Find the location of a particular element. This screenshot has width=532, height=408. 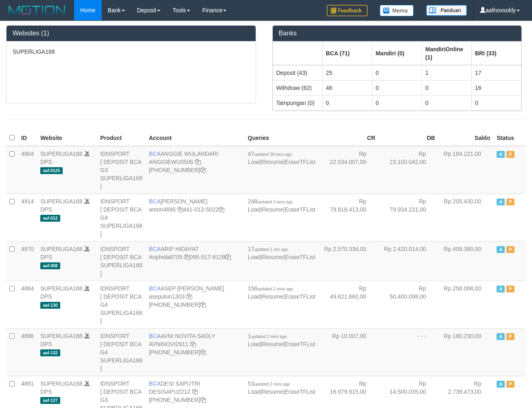

th: Product is located at coordinates (121, 138).